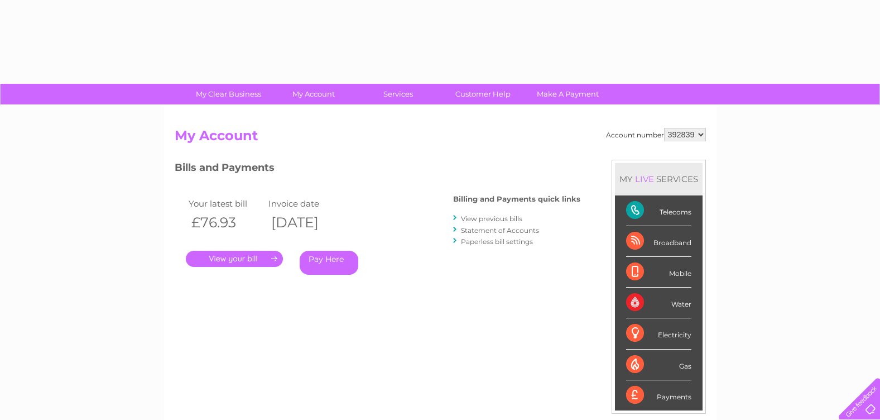 The width and height of the screenshot is (880, 420). Describe the element at coordinates (645, 179) in the screenshot. I see `div: LIVE` at that location.